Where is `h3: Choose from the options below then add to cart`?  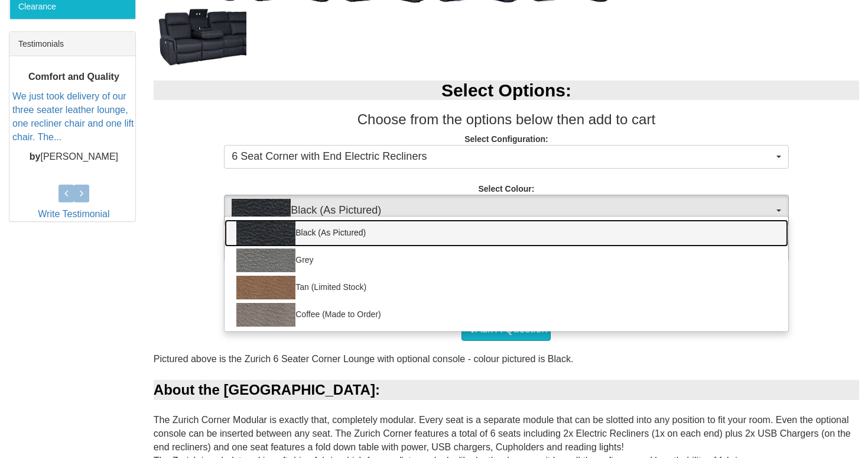 h3: Choose from the options below then add to cart is located at coordinates (507, 120).